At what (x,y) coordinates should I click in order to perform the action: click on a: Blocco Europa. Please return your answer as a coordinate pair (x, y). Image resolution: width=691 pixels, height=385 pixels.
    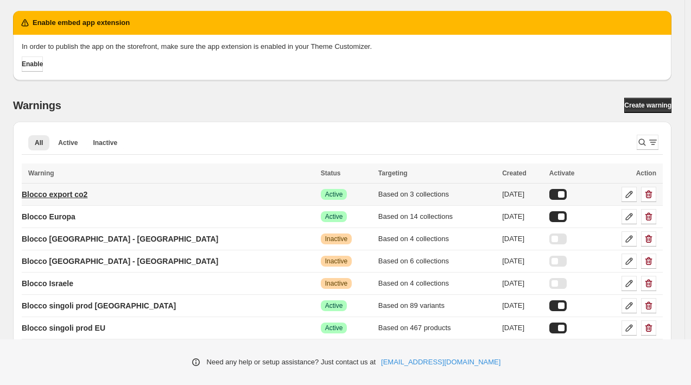
    Looking at the image, I should click on (48, 217).